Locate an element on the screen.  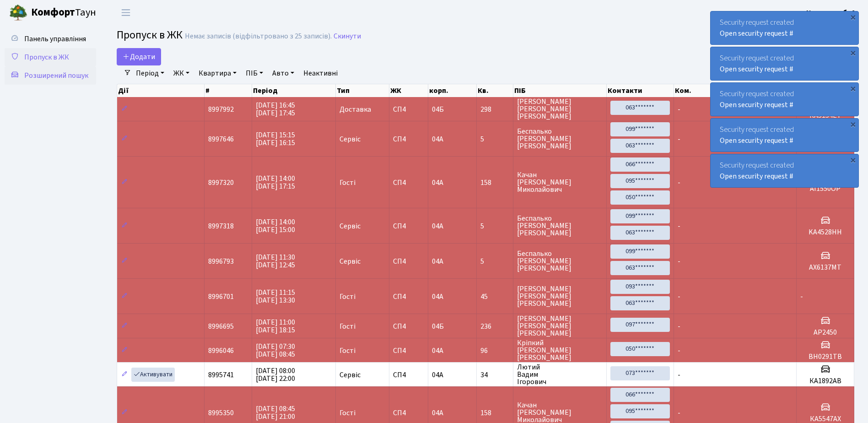
th: Ком. is located at coordinates (735, 91).